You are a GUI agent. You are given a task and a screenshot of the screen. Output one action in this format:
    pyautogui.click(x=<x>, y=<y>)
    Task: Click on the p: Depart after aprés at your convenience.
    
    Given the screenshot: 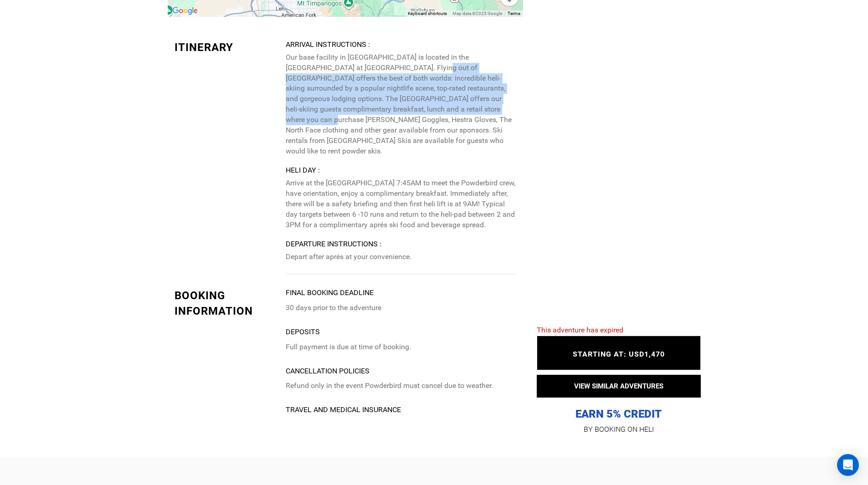 What is the action you would take?
    pyautogui.click(x=401, y=257)
    